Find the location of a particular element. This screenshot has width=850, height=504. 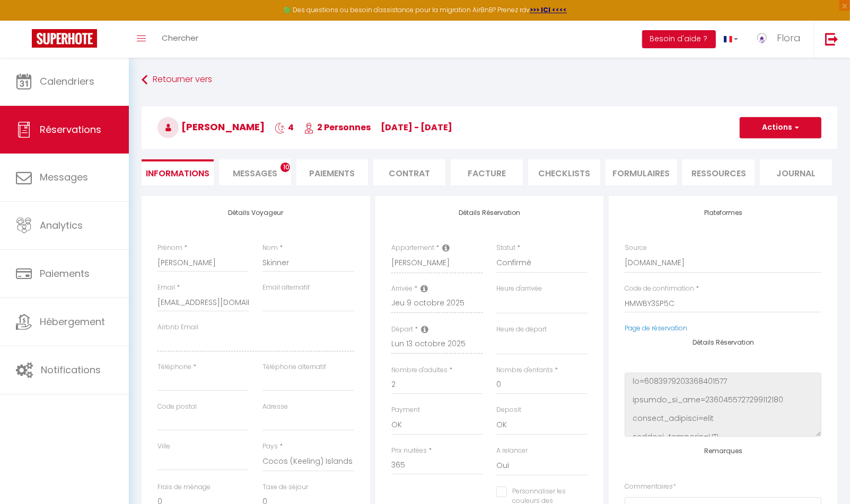

a: ... Flora is located at coordinates (780, 39).